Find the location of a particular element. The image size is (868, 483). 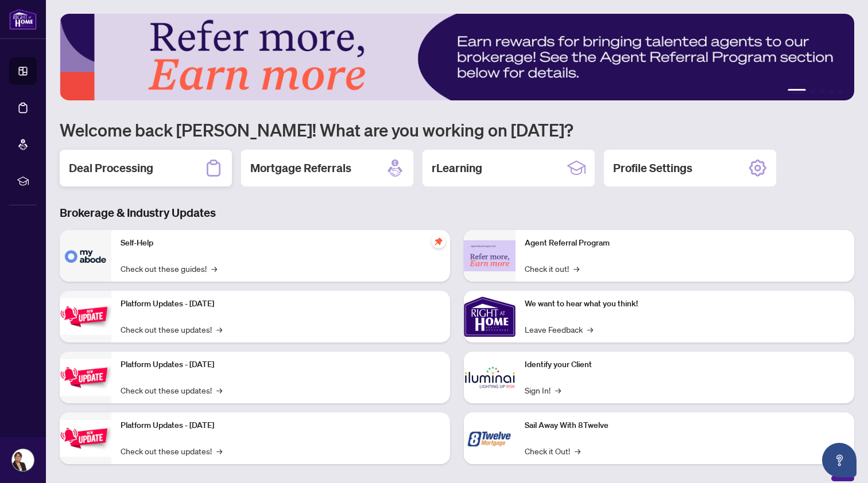

h3: Brokerage & Industry Updates is located at coordinates (457, 213).